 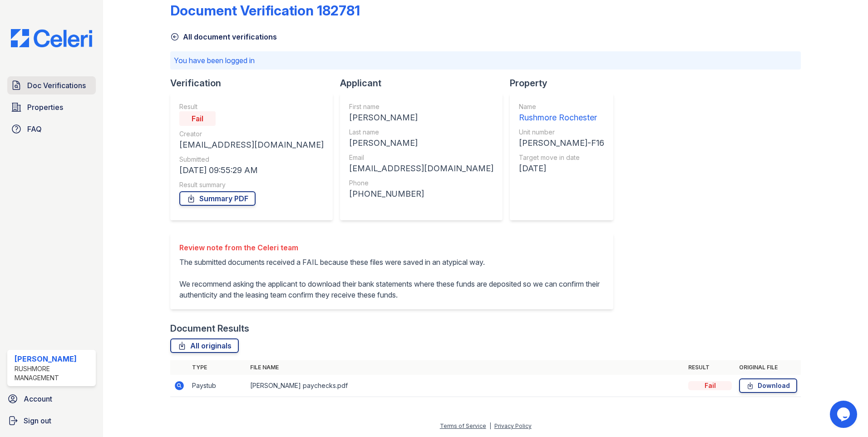 What do you see at coordinates (51, 85) in the screenshot?
I see `a: Doc Verifications` at bounding box center [51, 85].